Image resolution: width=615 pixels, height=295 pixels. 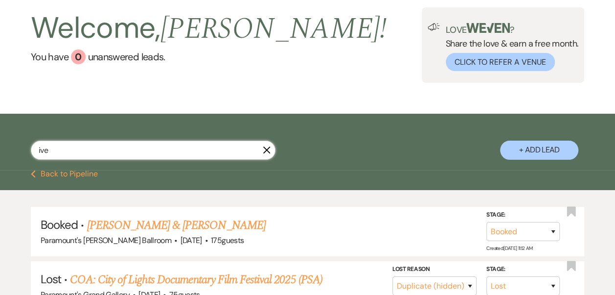 I want to click on span: Lost, so click(x=51, y=279).